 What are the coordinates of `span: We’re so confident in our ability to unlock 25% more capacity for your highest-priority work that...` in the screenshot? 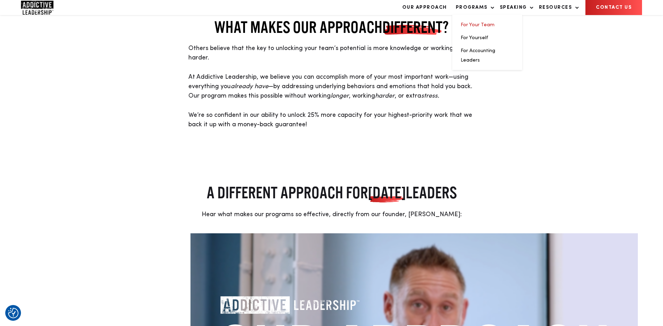 It's located at (330, 120).